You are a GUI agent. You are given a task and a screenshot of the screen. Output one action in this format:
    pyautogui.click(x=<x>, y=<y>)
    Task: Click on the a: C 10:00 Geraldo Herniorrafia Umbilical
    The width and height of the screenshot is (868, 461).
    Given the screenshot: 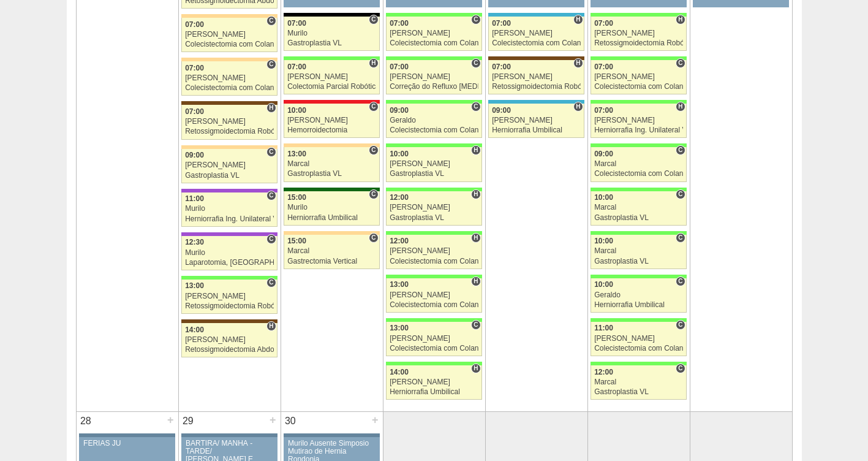 What is the action you would take?
    pyautogui.click(x=639, y=295)
    